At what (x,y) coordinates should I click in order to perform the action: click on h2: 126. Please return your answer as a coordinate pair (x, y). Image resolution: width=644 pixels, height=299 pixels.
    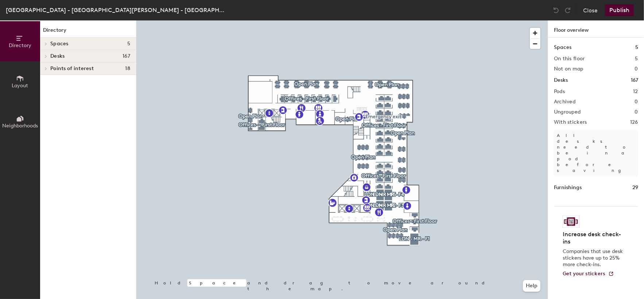
    Looking at the image, I should click on (634, 122).